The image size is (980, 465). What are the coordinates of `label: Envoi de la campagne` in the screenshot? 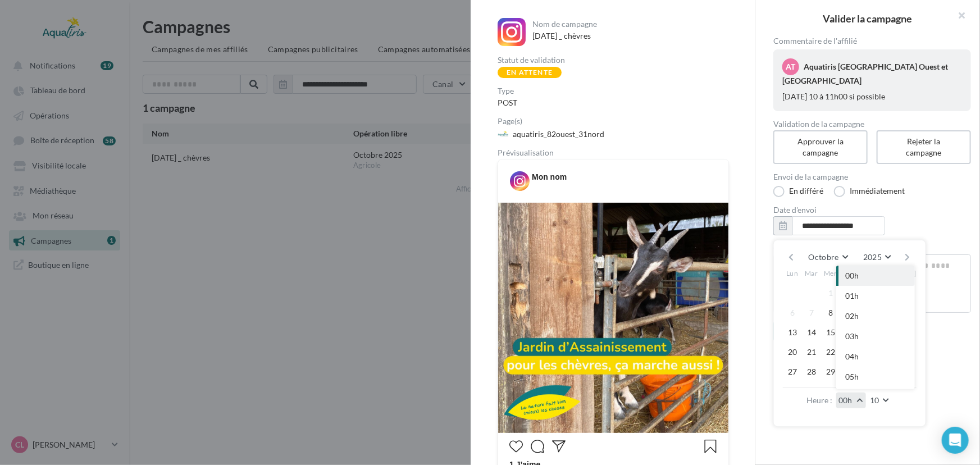 It's located at (872, 177).